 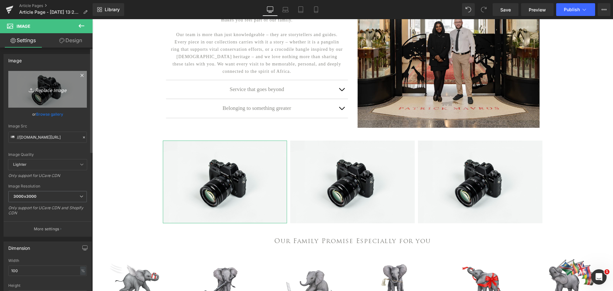 What do you see at coordinates (48, 270) in the screenshot?
I see `input: auto` at bounding box center [48, 270].